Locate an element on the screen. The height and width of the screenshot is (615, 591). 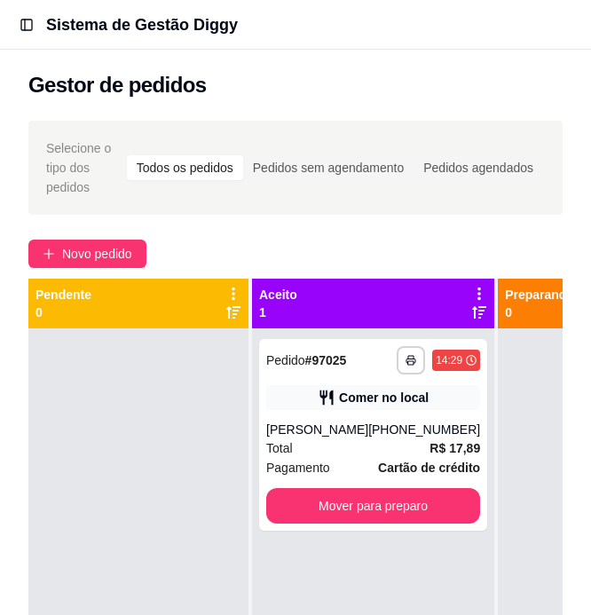
button: Novo pedido is located at coordinates (87, 254).